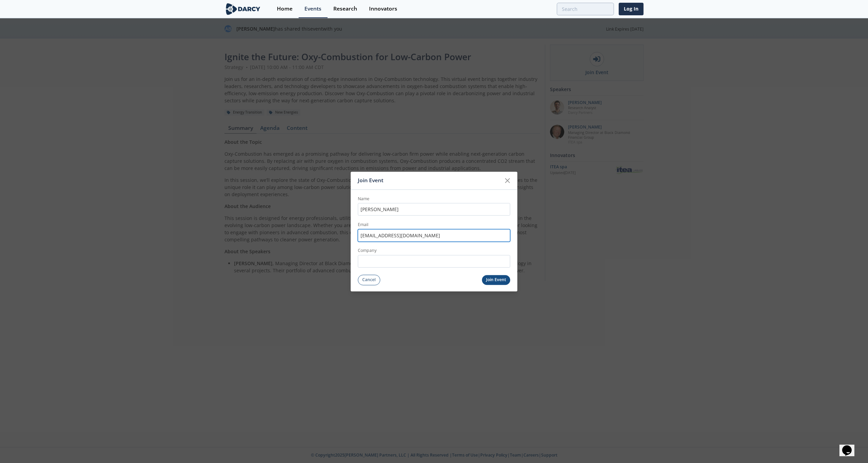 The image size is (868, 463). What do you see at coordinates (313, 9) in the screenshot?
I see `div: Events` at bounding box center [313, 9].